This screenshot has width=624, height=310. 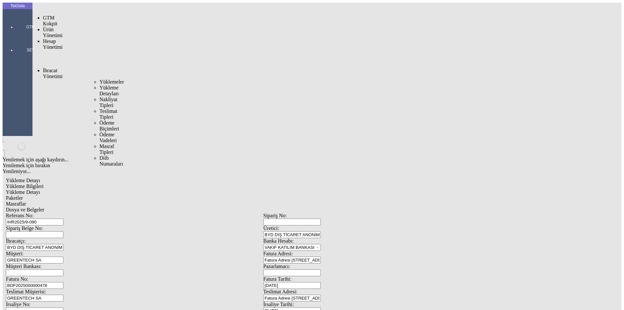 I want to click on span: Teslimat Tipleri, so click(x=108, y=114).